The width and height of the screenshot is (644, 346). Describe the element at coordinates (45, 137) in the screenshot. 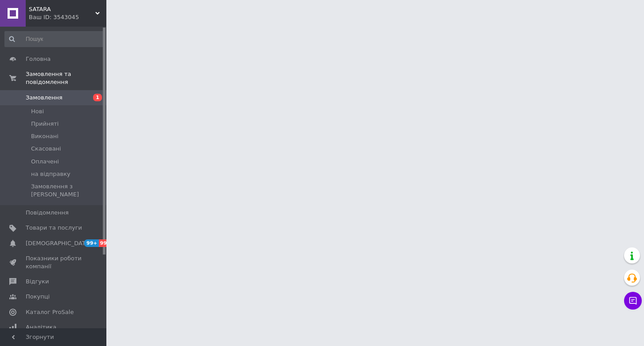

I see `span: Виконані` at that location.